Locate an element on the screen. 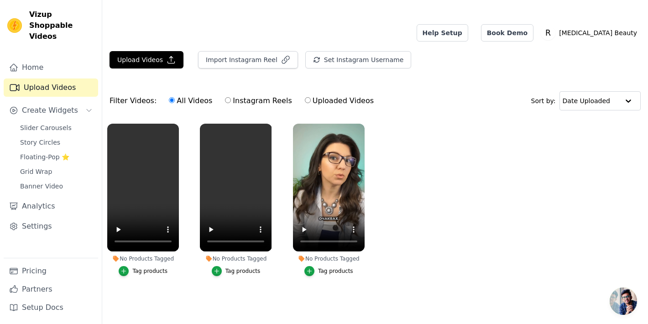 This screenshot has width=648, height=324. input: All Videos is located at coordinates (172, 100).